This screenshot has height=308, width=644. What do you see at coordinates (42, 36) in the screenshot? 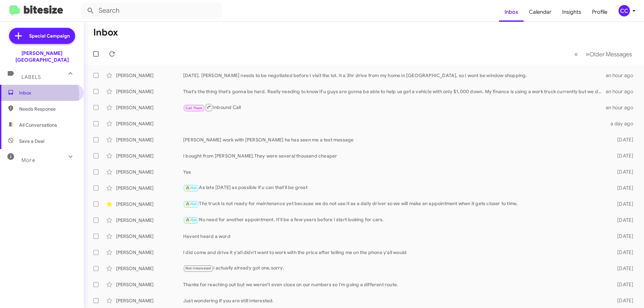
I see `a: Special Campaign` at bounding box center [42, 36].